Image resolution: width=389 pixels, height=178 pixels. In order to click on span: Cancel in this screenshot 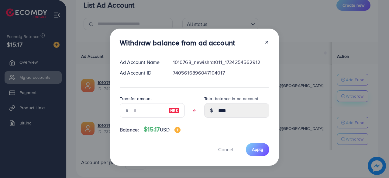, I will do `click(226, 149)`.